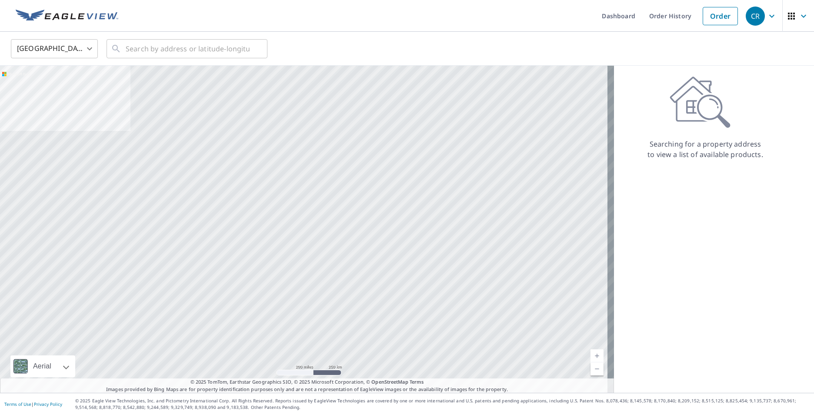 This screenshot has height=415, width=814. What do you see at coordinates (720, 16) in the screenshot?
I see `a: Order` at bounding box center [720, 16].